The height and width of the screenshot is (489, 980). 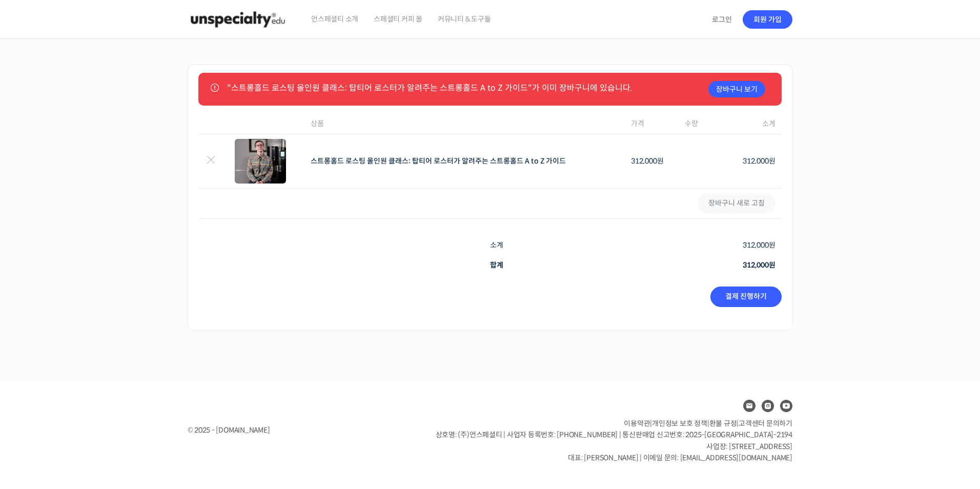 I want to click on a: 이용약관, so click(x=637, y=424).